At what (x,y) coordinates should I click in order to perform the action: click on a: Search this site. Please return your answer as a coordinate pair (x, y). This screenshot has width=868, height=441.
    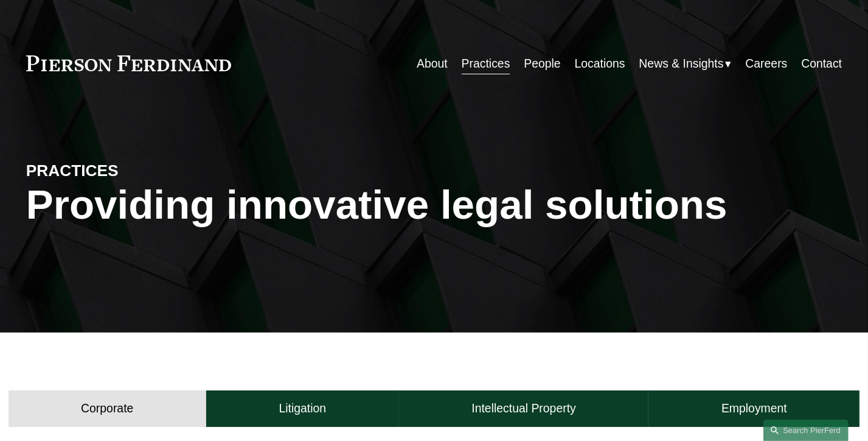
    Looking at the image, I should click on (806, 430).